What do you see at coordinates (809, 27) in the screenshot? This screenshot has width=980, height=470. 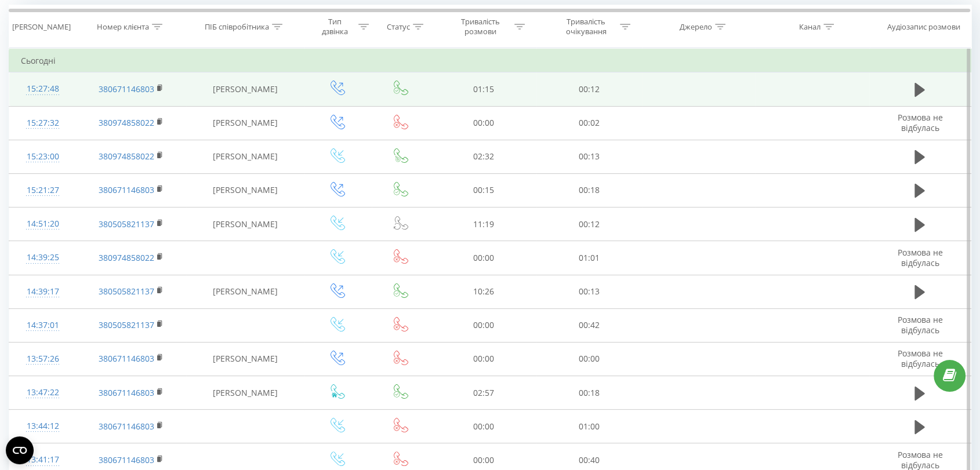 I see `div: Канал` at bounding box center [809, 27].